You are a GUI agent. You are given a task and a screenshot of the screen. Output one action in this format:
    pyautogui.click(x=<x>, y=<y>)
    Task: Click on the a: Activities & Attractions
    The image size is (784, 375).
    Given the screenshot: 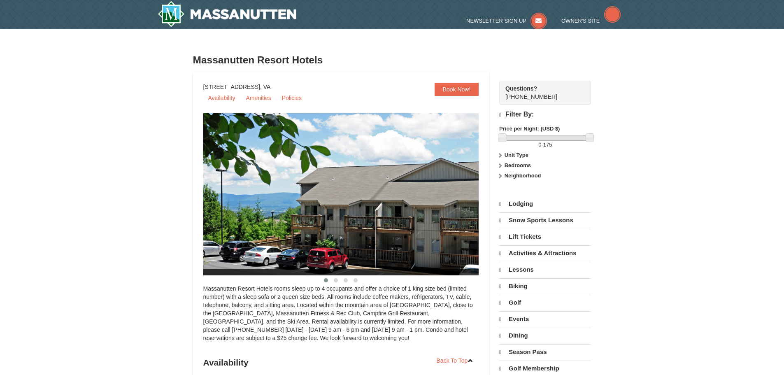 What is the action you would take?
    pyautogui.click(x=545, y=253)
    